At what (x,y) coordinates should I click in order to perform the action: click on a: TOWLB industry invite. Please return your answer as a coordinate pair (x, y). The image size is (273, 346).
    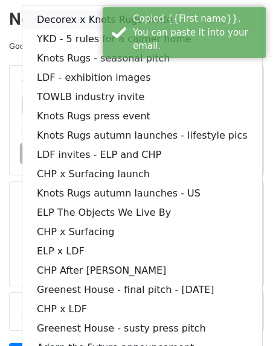
    Looking at the image, I should click on (142, 97).